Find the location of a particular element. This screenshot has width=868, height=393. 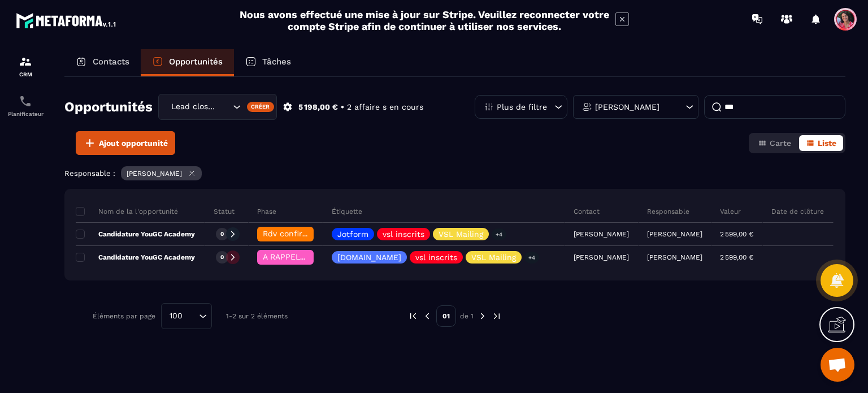

a: Tâches is located at coordinates (268, 63).